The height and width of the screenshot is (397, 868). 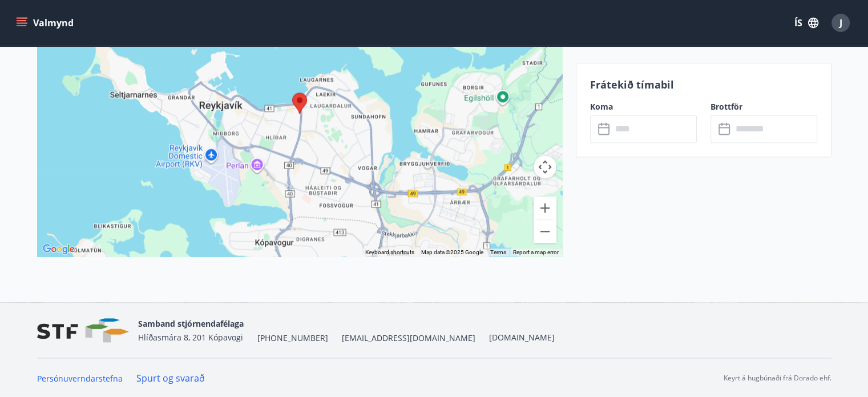 What do you see at coordinates (45, 23) in the screenshot?
I see `button: menu` at bounding box center [45, 23].